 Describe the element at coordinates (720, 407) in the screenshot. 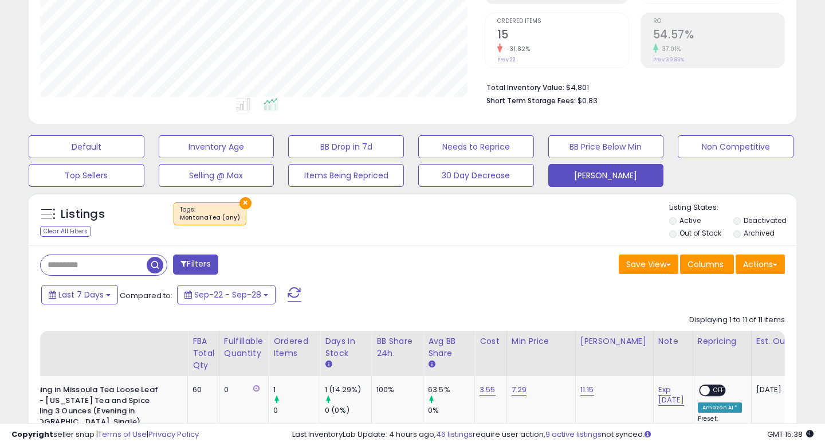

I see `div: Amazon AI *` at that location.